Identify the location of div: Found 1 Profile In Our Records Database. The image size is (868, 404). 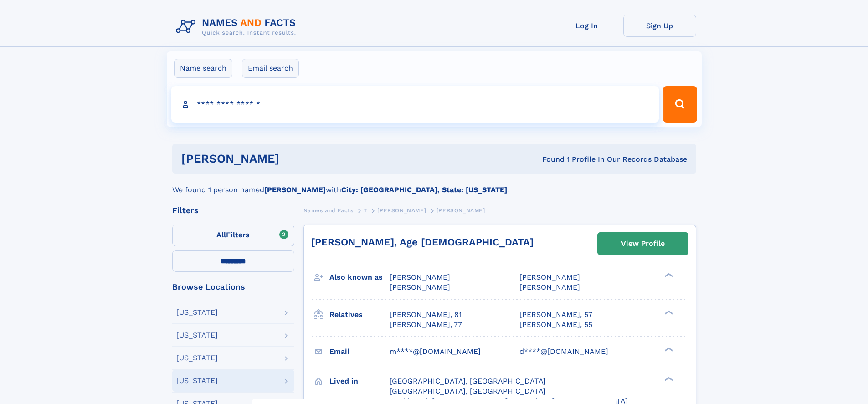
(548, 160).